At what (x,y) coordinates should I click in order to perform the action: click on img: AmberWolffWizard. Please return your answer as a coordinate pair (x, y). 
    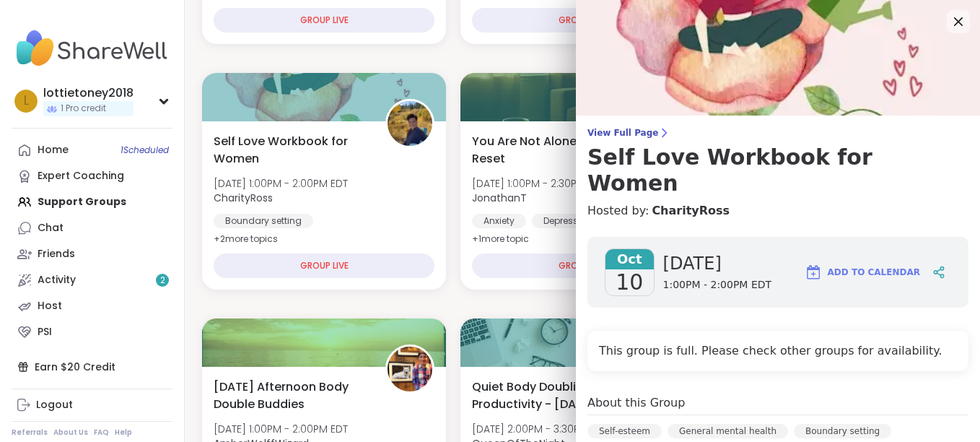
    Looking at the image, I should click on (410, 369).